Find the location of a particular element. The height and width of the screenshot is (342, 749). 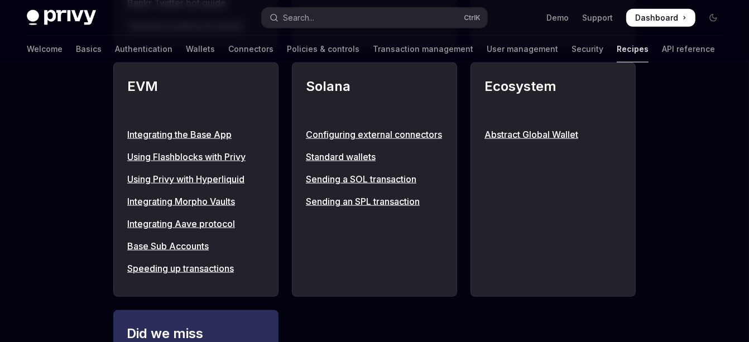

img: dark logo is located at coordinates (61, 18).